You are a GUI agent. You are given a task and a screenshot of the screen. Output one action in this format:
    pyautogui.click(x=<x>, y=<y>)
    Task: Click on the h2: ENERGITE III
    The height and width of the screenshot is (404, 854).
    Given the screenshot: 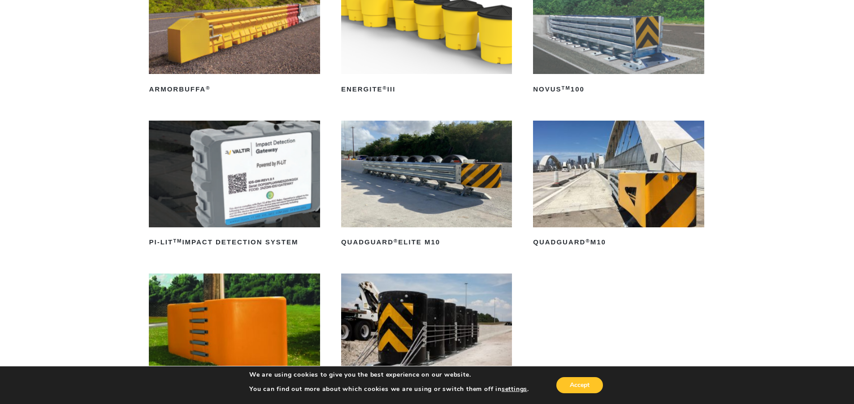 What is the action you would take?
    pyautogui.click(x=426, y=89)
    